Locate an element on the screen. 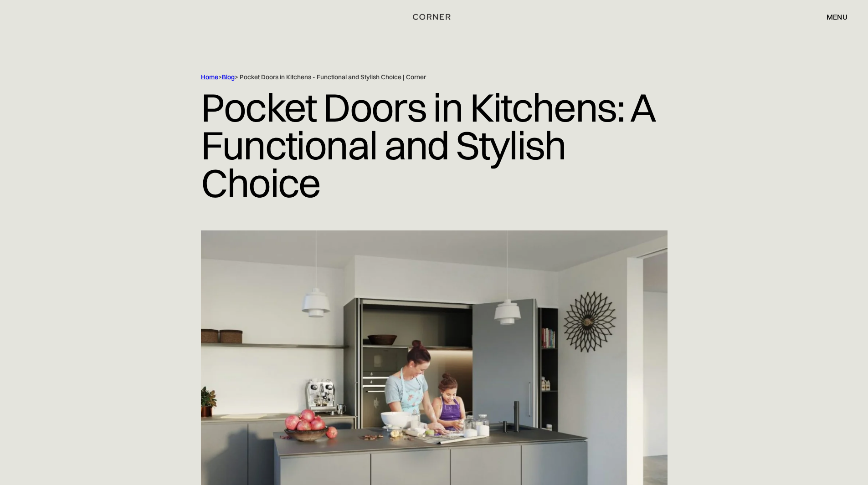 This screenshot has width=868, height=485. div: > > Pocket Doors in Kitchens - Functional and Stylish Choice | Corner is located at coordinates (415, 77).